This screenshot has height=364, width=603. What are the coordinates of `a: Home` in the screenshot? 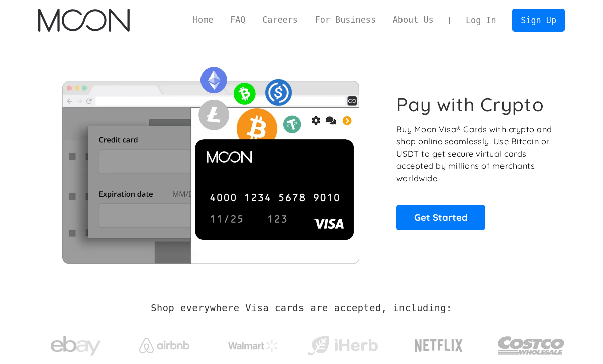 It's located at (203, 20).